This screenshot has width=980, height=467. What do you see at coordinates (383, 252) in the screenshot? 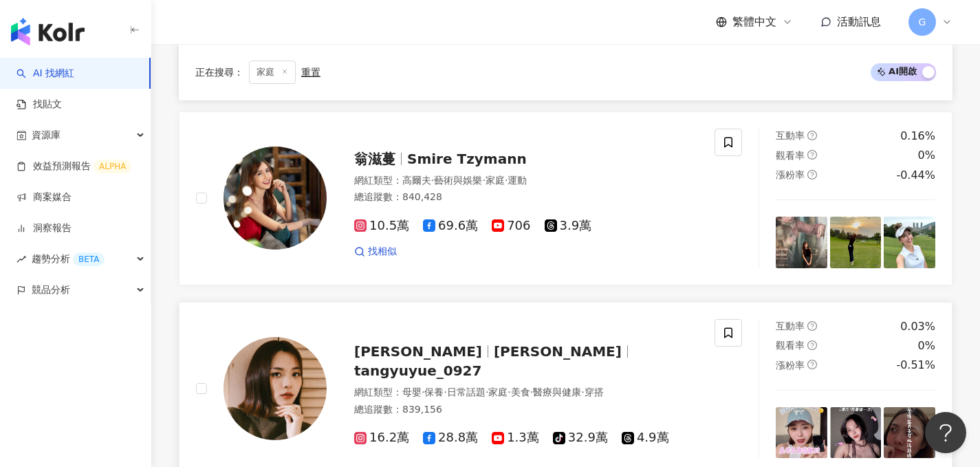
I see `span: 找相似` at bounding box center [383, 252].